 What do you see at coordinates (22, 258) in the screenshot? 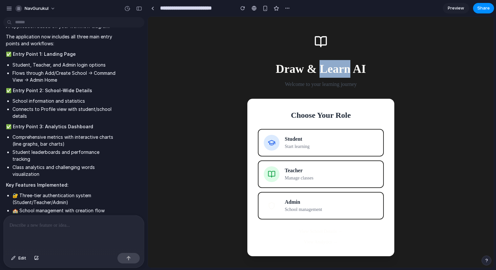
I see `span: Edit` at bounding box center [22, 258].